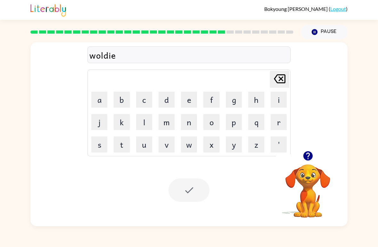  Describe the element at coordinates (256, 122) in the screenshot. I see `button: q` at that location.